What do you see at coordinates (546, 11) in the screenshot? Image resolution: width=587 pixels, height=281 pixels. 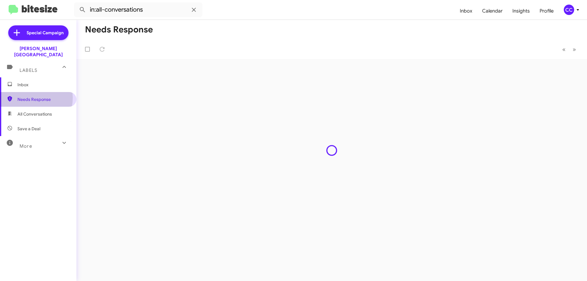 I see `a: Profile` at bounding box center [546, 11].